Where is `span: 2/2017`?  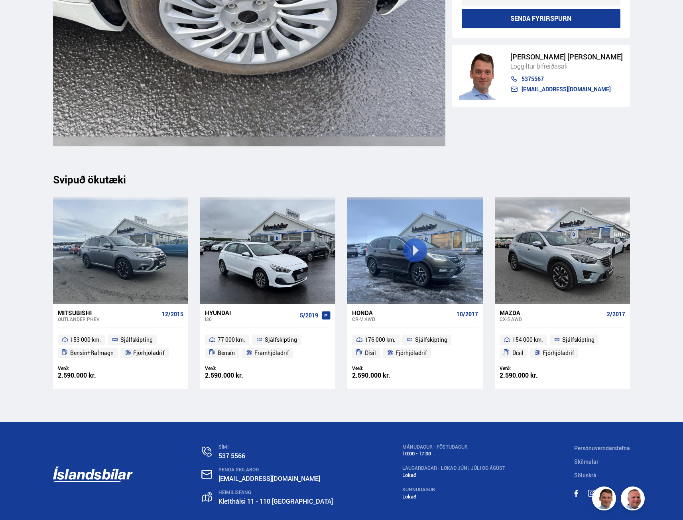
span: 2/2017 is located at coordinates (616, 314).